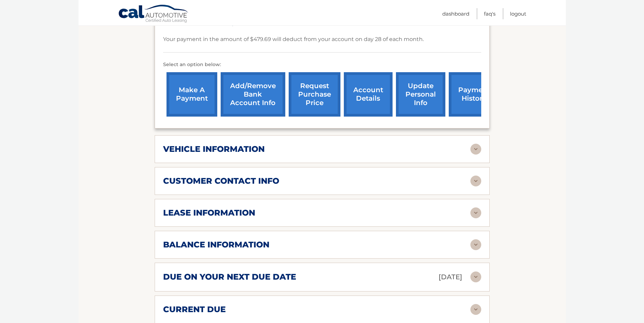 This screenshot has height=323, width=644. Describe the element at coordinates (456, 14) in the screenshot. I see `a: Dashboard` at that location.